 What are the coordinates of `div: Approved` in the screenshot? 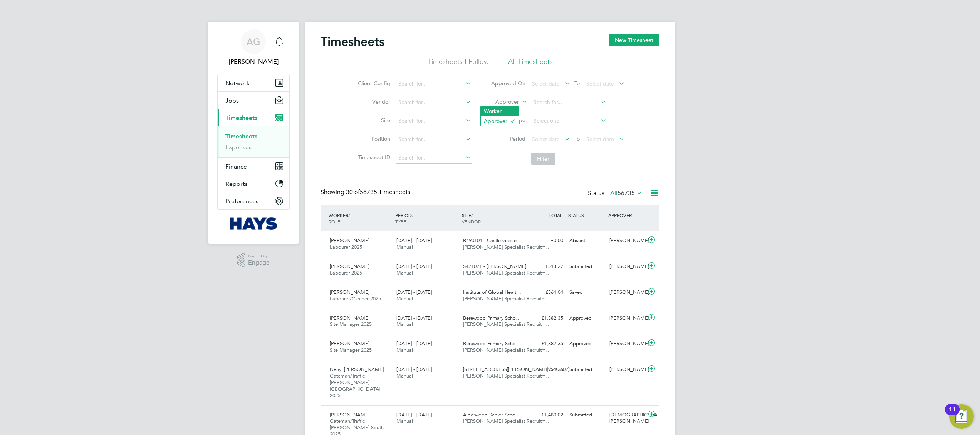 It's located at (586, 343).